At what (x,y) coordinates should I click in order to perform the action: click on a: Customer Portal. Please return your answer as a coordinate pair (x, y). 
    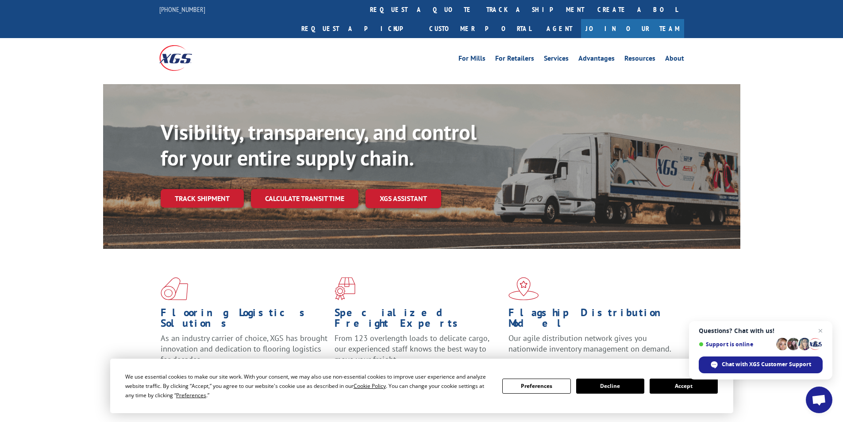
    Looking at the image, I should click on (480, 28).